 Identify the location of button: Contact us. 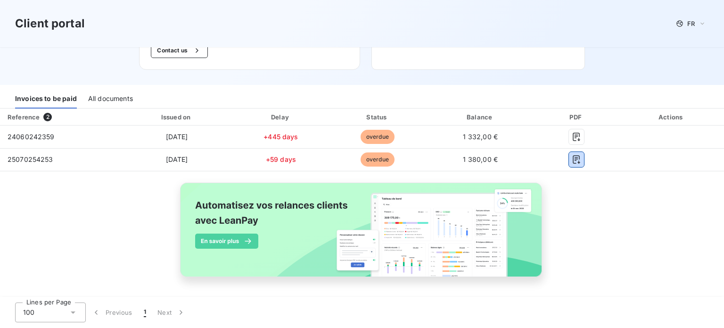
(179, 50).